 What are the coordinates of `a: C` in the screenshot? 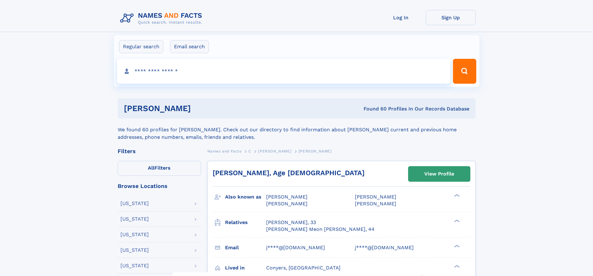 It's located at (250, 151).